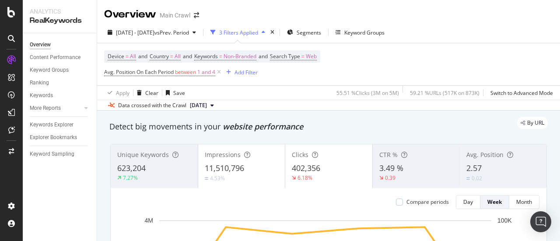 Image resolution: width=560 pixels, height=241 pixels. What do you see at coordinates (60, 45) in the screenshot?
I see `a: Overview` at bounding box center [60, 45].